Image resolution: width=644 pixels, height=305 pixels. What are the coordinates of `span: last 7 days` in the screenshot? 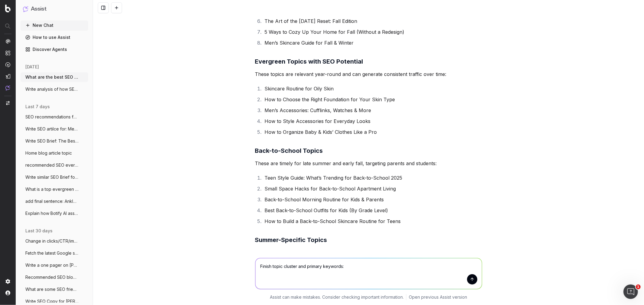 It's located at (37, 107).